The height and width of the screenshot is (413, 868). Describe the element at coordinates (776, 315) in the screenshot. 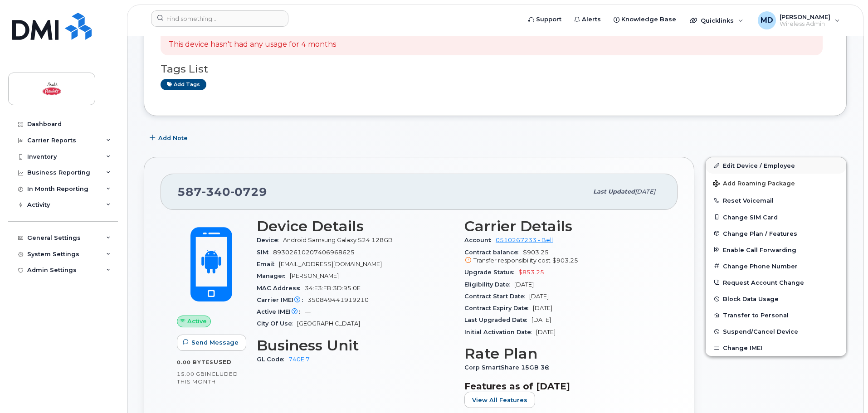

I see `button: Transfer to Personal` at that location.